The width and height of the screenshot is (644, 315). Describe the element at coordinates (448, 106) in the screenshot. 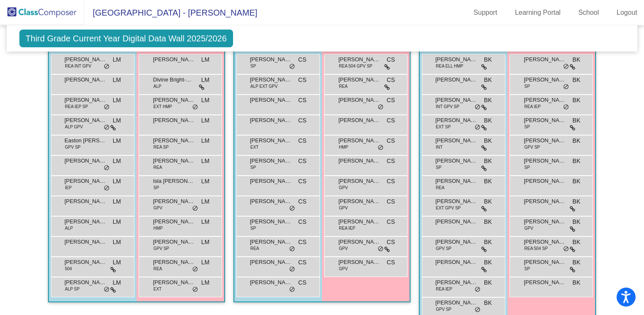

I see `span: INT GPV SP` at that location.